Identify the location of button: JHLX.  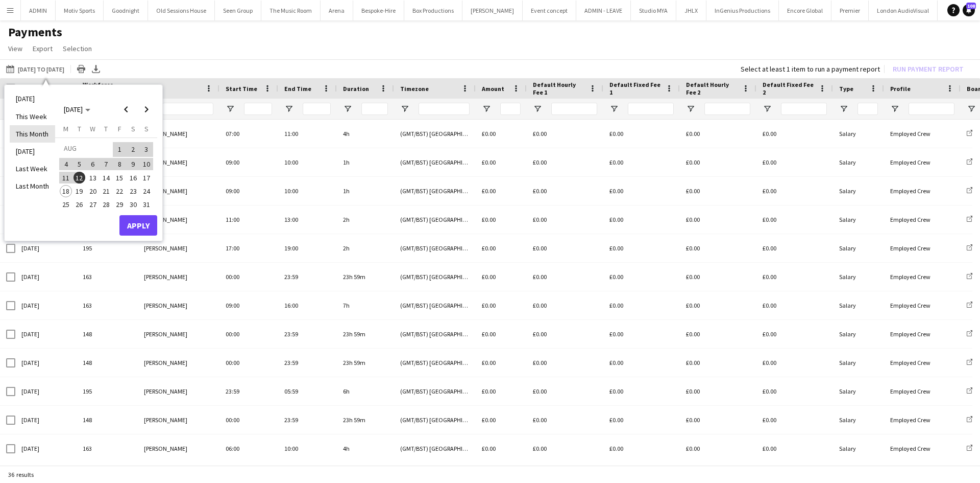
(691, 10).